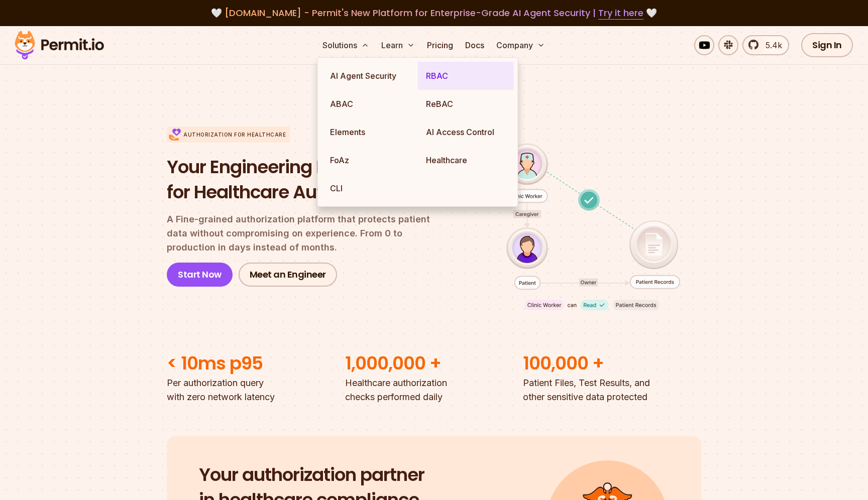 The height and width of the screenshot is (500, 868). What do you see at coordinates (345, 45) in the screenshot?
I see `button: Solutions` at bounding box center [345, 45].